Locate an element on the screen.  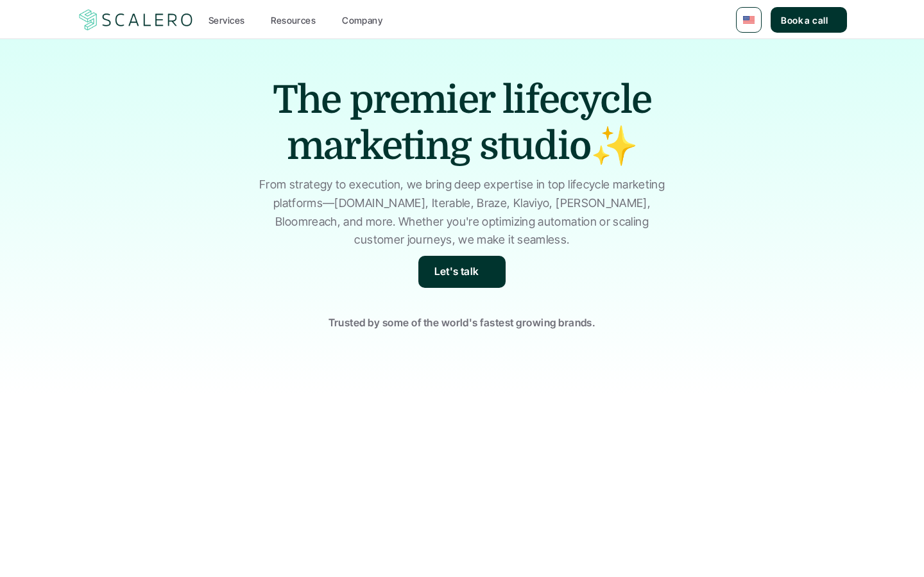
img: Scalero company logo is located at coordinates (136, 20).